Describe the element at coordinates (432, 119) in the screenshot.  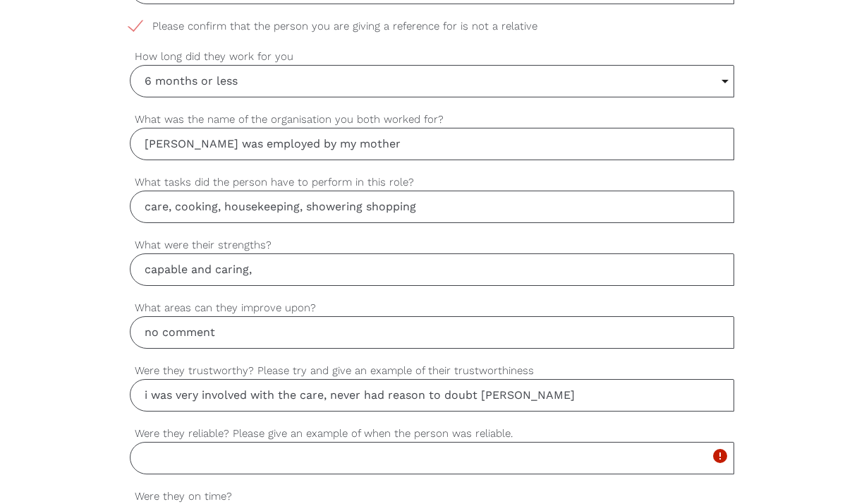
I see `label: What was the name of the organisation you both worked for?` at that location.